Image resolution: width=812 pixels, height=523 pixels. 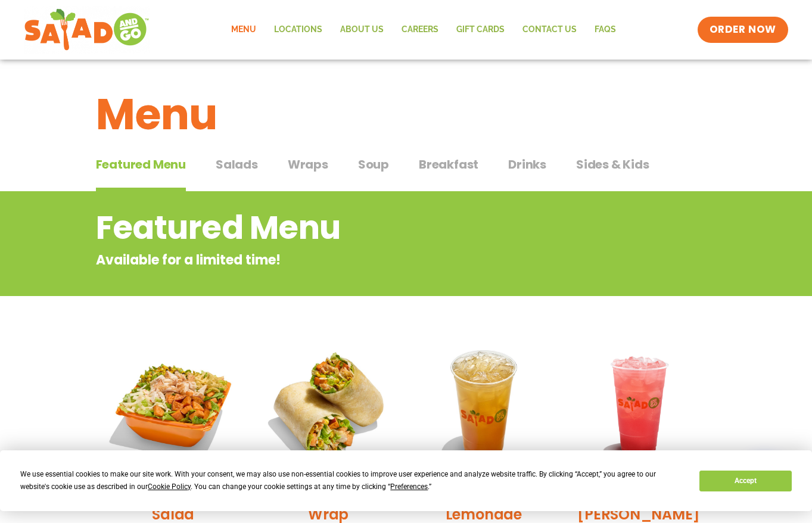 What do you see at coordinates (745, 480) in the screenshot?
I see `button: Accept` at bounding box center [745, 480].